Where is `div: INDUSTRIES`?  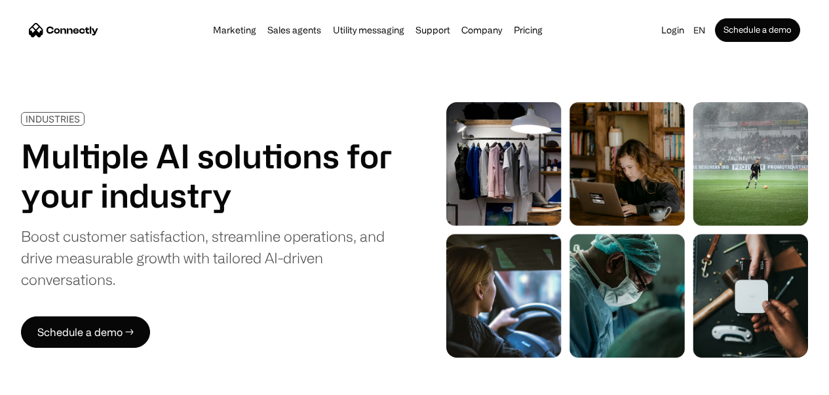 div: INDUSTRIES is located at coordinates (52, 119).